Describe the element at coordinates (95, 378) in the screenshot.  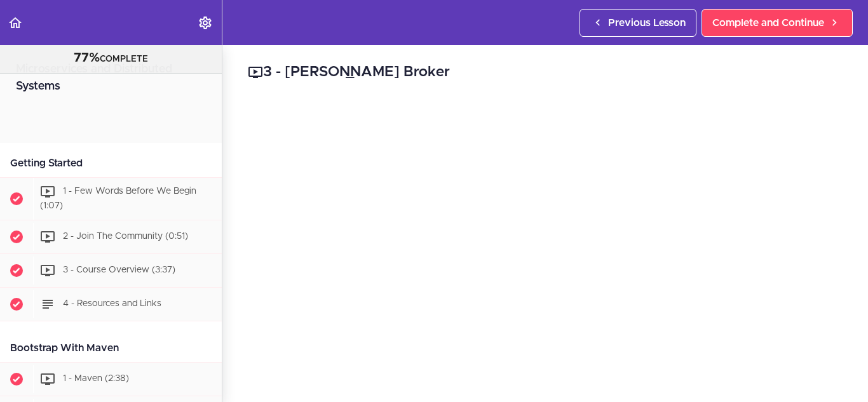
I see `span: 1 - Maven (2:38)` at that location.